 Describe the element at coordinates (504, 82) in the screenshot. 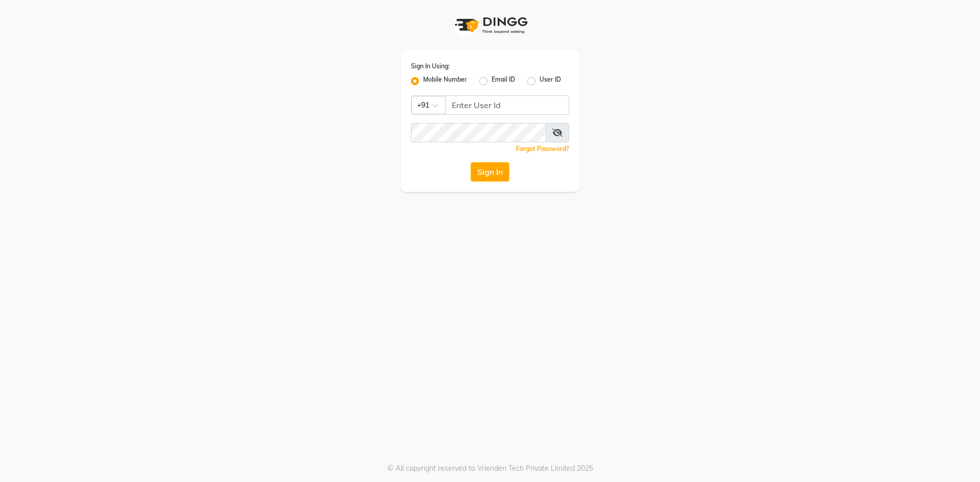

I see `label: Email ID` at that location.